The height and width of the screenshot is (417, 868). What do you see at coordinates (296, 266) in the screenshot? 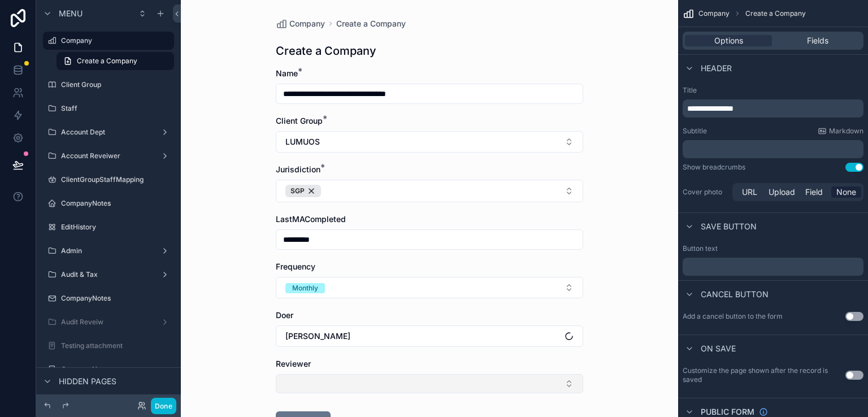
I see `span: Frequency` at bounding box center [296, 266].